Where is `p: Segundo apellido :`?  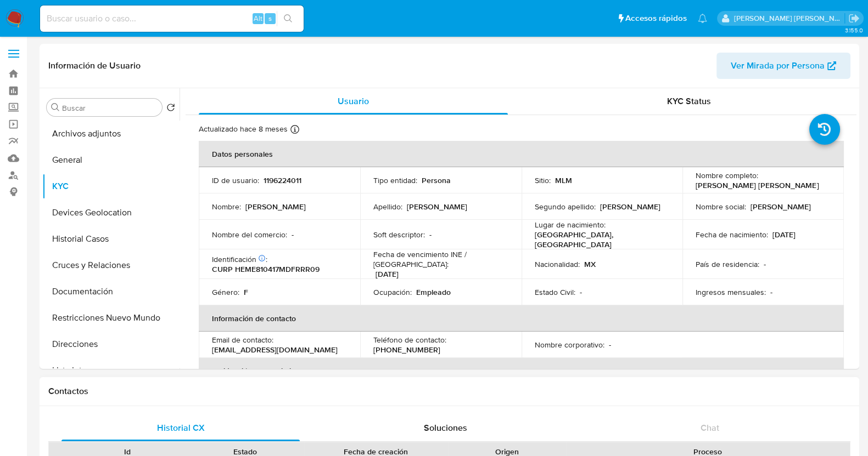 p: Segundo apellido : is located at coordinates (564, 207).